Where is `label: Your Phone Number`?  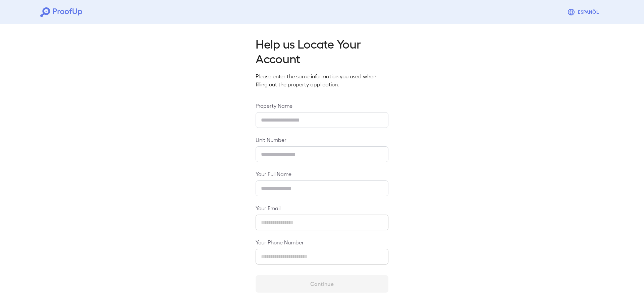
label: Your Phone Number is located at coordinates (322, 243).